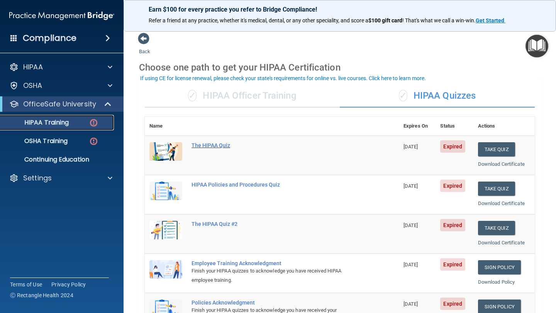  Describe the element at coordinates (275, 264) in the screenshot. I see `div: Employee Training Acknowledgment` at that location.